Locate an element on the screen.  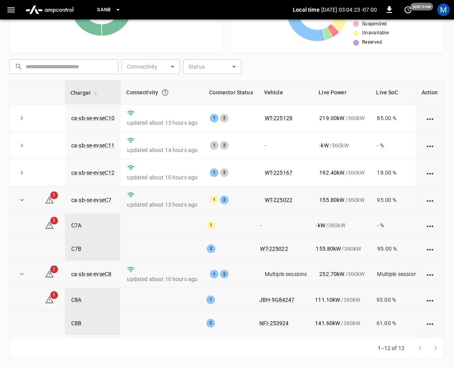
th: Live Power is located at coordinates (342, 92).